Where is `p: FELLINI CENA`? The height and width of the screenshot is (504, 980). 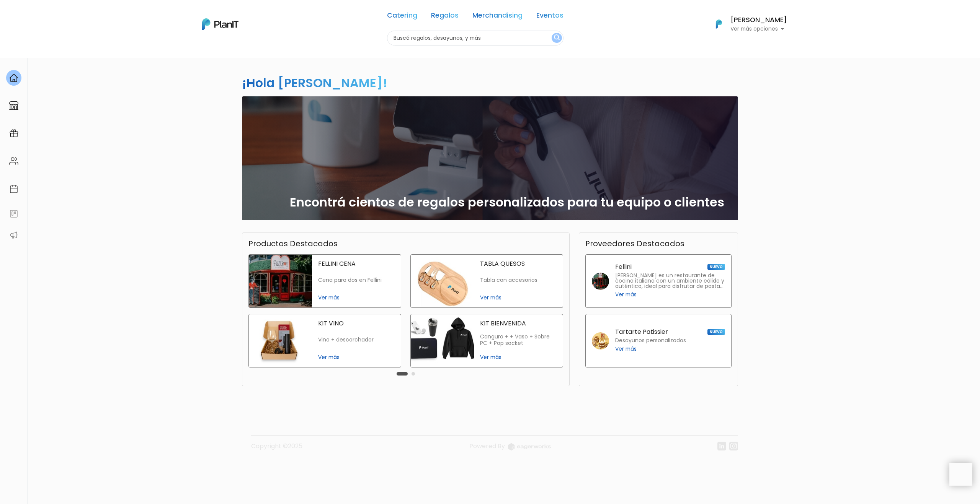
p: FELLINI CENA is located at coordinates (357, 264).